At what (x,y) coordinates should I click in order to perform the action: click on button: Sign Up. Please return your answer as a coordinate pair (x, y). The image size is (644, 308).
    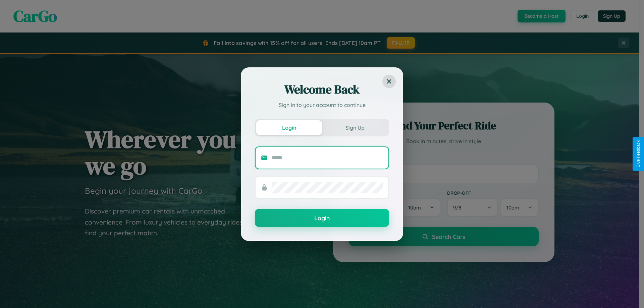
    Looking at the image, I should click on (355, 128).